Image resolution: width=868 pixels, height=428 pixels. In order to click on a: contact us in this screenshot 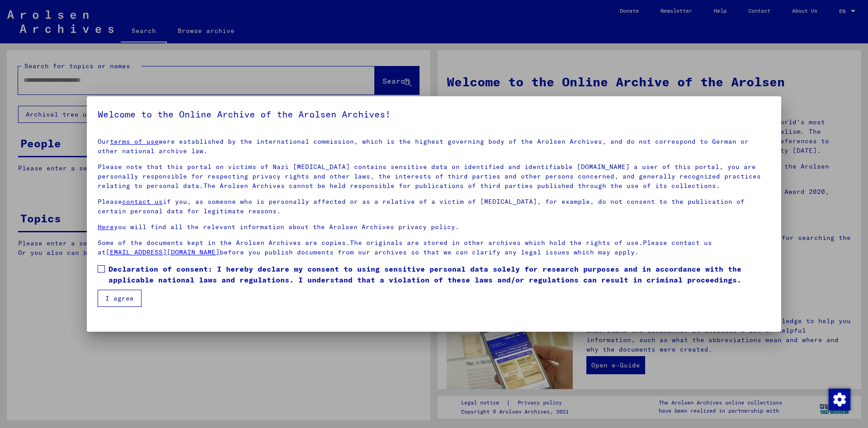, I will do `click(142, 201)`.